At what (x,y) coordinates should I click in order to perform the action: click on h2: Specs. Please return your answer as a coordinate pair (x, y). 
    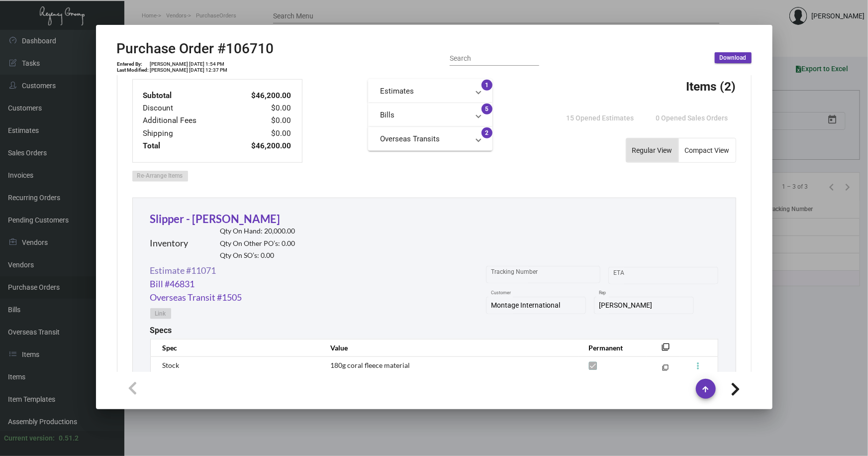
    Looking at the image, I should click on (161, 330).